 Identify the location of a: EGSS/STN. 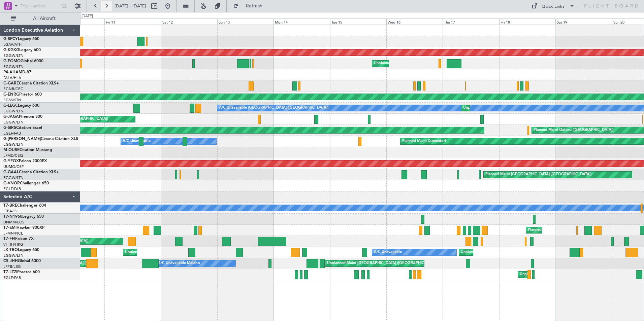
(12, 100).